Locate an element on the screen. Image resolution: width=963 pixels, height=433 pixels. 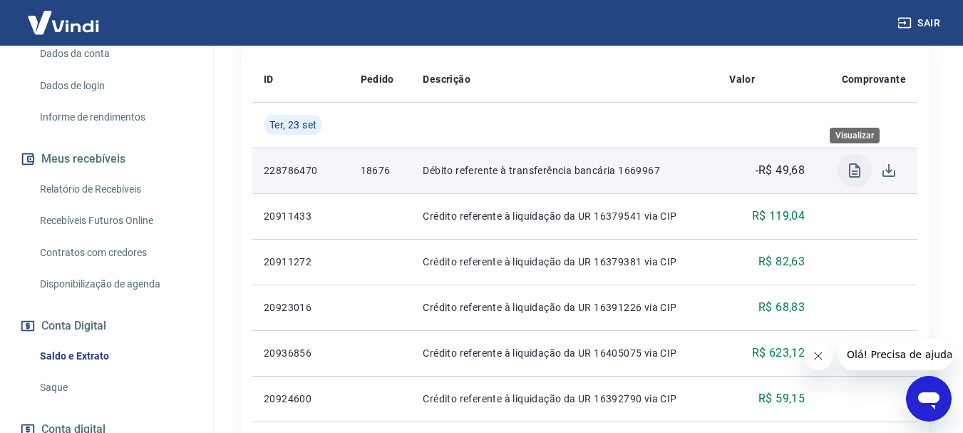
p: Crédito referente à liquidação da UR 16392790 via CIP is located at coordinates (565, 398).